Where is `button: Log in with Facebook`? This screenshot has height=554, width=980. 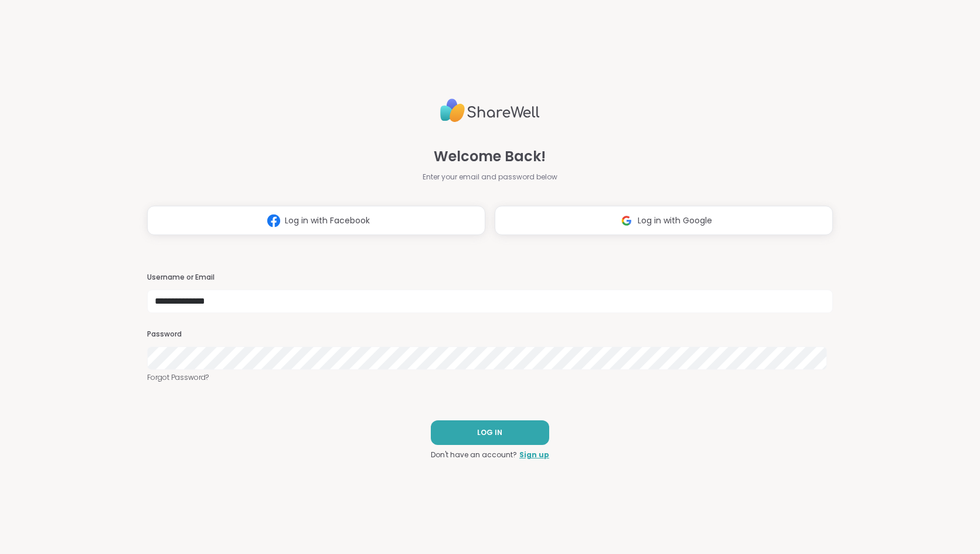 button: Log in with Facebook is located at coordinates (316, 221).